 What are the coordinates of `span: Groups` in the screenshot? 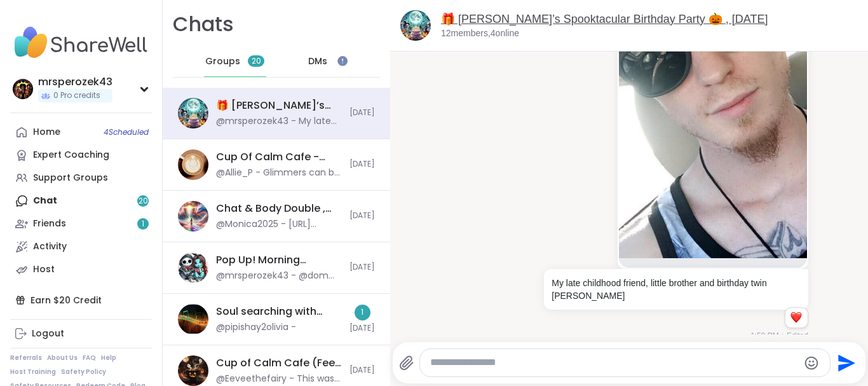 It's located at (223, 61).